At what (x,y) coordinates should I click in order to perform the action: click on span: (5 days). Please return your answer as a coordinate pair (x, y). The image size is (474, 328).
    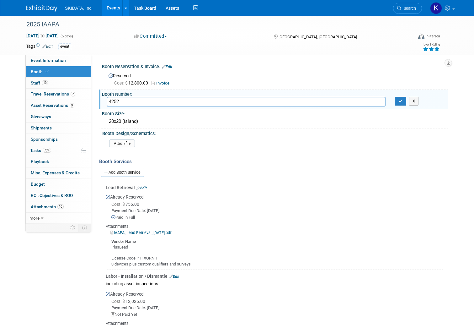
    Looking at the image, I should click on (67, 36).